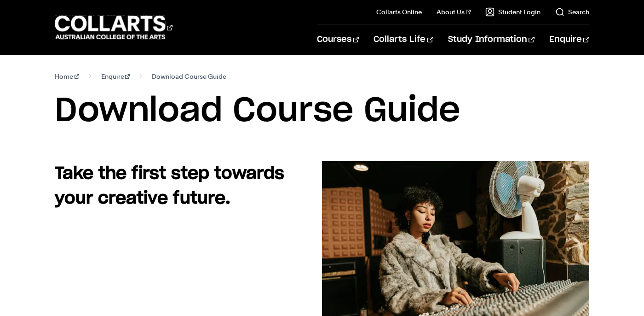 This screenshot has width=644, height=316. What do you see at coordinates (322, 111) in the screenshot?
I see `h1: Download Course Guide` at bounding box center [322, 111].